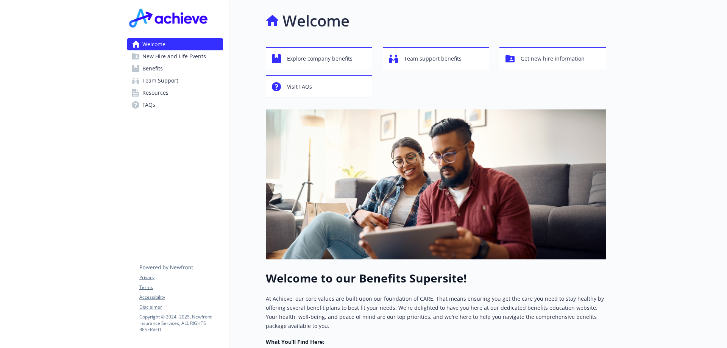 This screenshot has height=348, width=727. Describe the element at coordinates (436, 312) in the screenshot. I see `p: At Achieve, our core values are built upon our foundation of CARE. That means ensuring you get th...` at that location.